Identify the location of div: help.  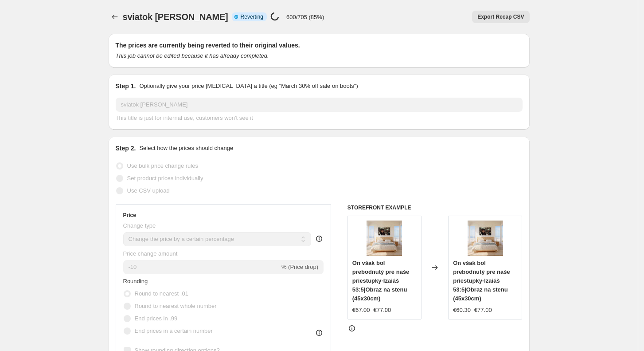
(319, 239).